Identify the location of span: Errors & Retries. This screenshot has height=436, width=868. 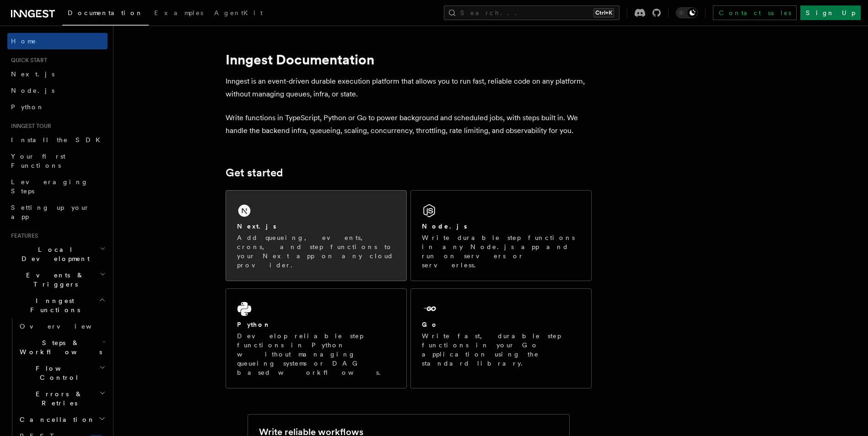
(58, 399).